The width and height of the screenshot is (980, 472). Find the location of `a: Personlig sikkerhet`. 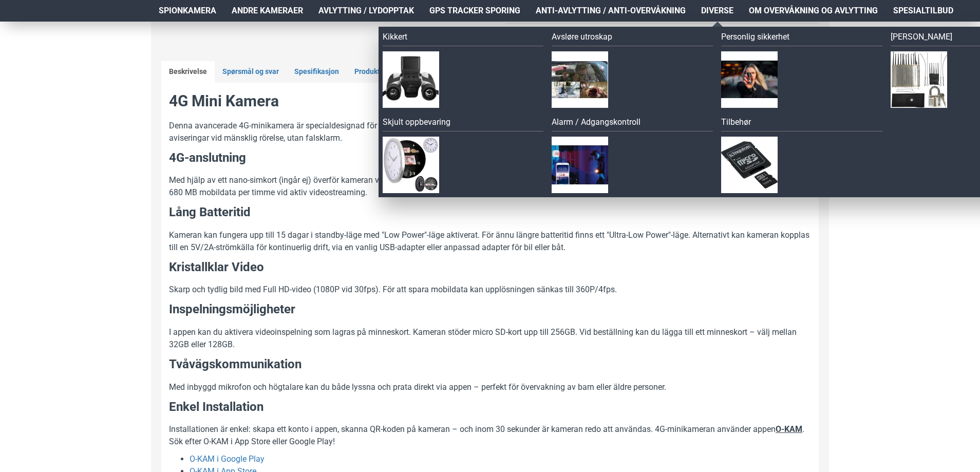

a: Personlig sikkerhet is located at coordinates (802, 38).